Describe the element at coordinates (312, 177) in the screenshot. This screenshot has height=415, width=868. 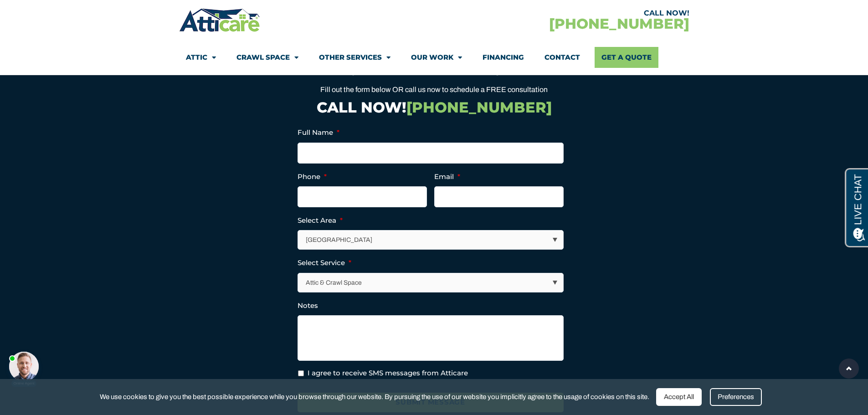
I see `label: Phone` at that location.